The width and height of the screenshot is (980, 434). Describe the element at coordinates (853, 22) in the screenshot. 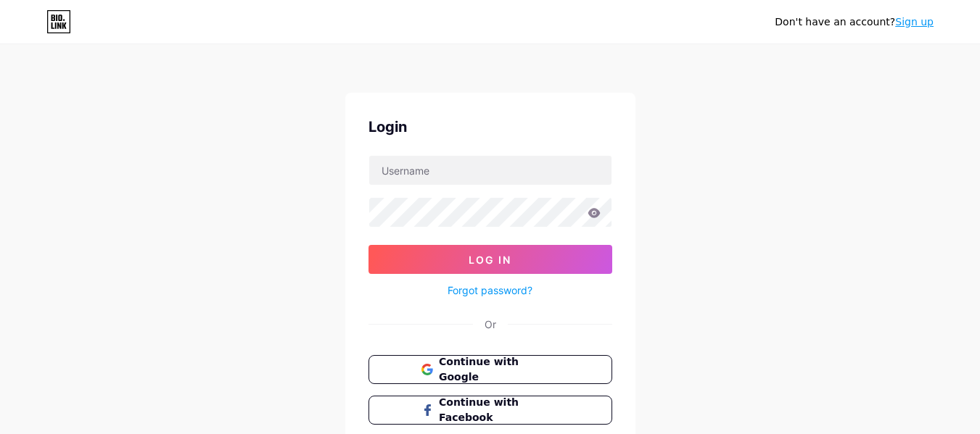

I see `div: Don't have an account?` at that location.